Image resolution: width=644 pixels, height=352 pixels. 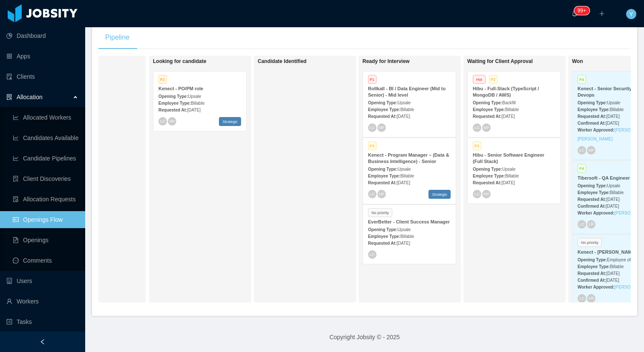 I want to click on strong: Hibu - Senior Software Engineer (Full Stack), so click(x=509, y=158).